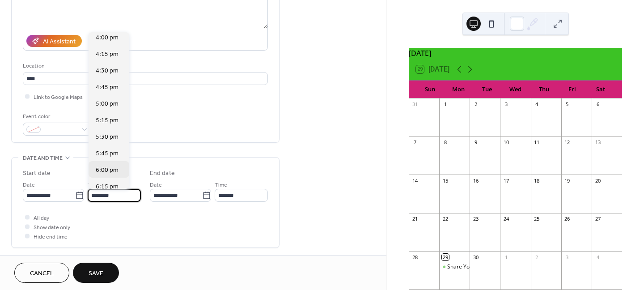 The width and height of the screenshot is (644, 290). I want to click on div: Event color, so click(56, 117).